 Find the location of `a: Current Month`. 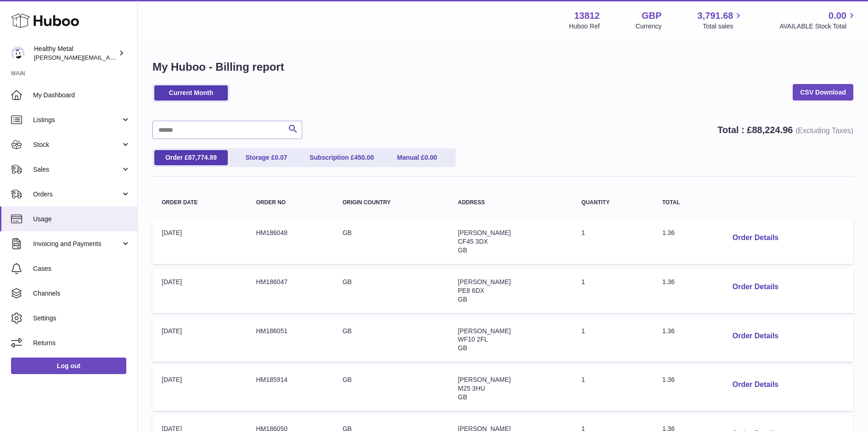

a: Current Month is located at coordinates (191, 93).